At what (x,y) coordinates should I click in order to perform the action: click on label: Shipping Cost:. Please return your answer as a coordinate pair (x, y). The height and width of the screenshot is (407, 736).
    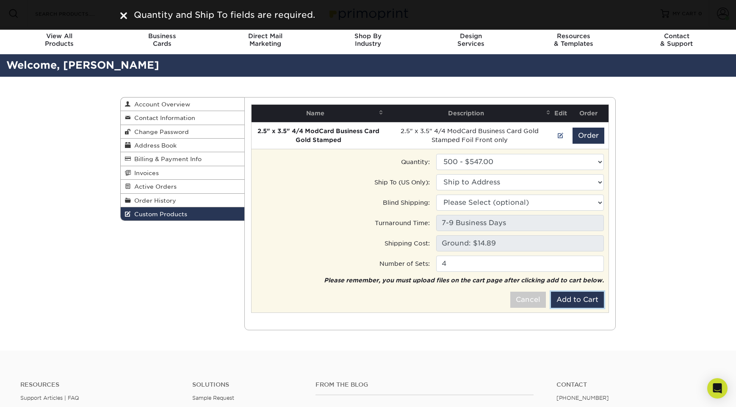
    Looking at the image, I should click on (407, 243).